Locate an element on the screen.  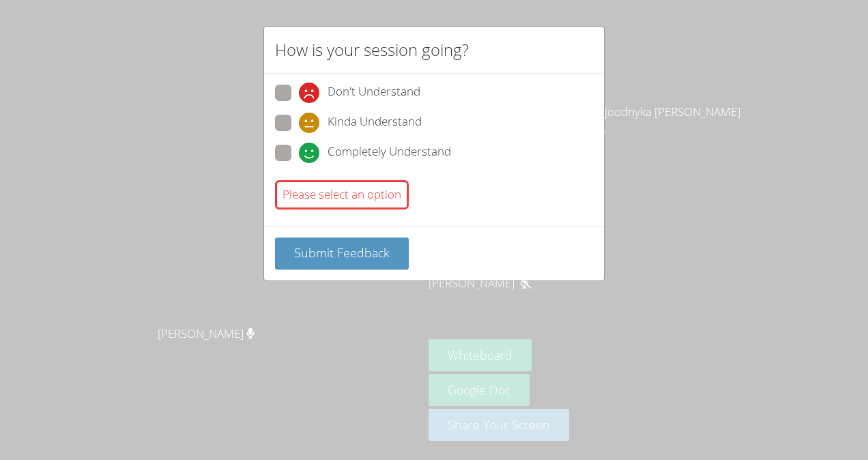
span: Kinda Understand is located at coordinates (375, 123).